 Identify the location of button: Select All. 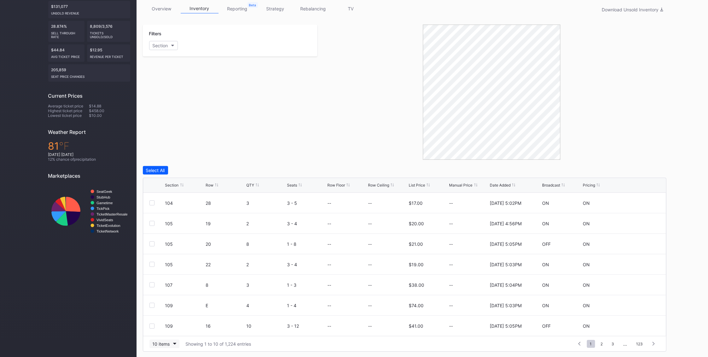
(155, 170).